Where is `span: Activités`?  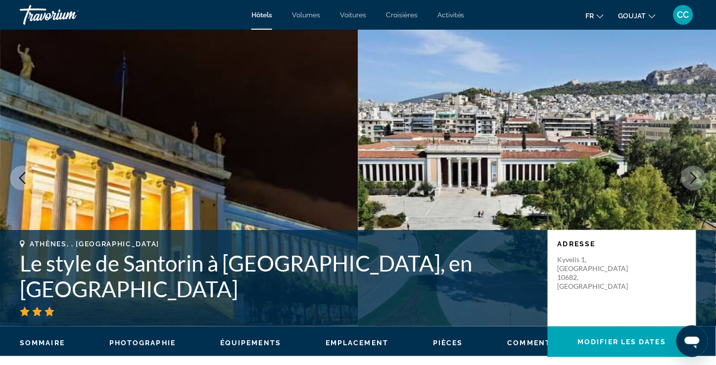
span: Activités is located at coordinates (451, 15).